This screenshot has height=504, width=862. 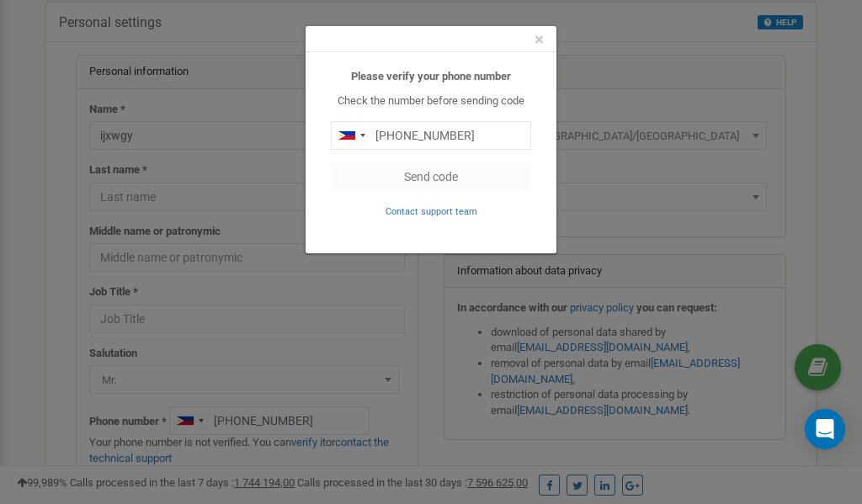 I want to click on button: Close, so click(x=538, y=40).